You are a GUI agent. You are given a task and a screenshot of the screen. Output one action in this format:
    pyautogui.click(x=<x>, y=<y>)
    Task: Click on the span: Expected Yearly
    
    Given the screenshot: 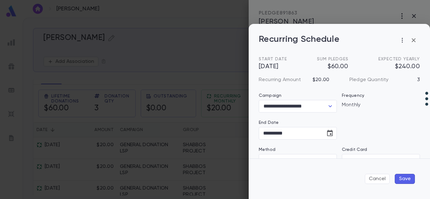 What is the action you would take?
    pyautogui.click(x=400, y=59)
    